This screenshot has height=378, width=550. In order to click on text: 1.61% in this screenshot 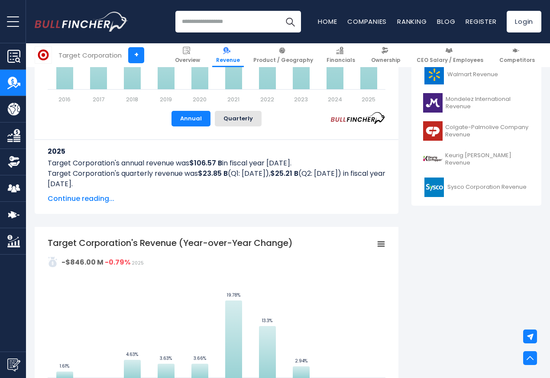, I will do `click(65, 366)`.